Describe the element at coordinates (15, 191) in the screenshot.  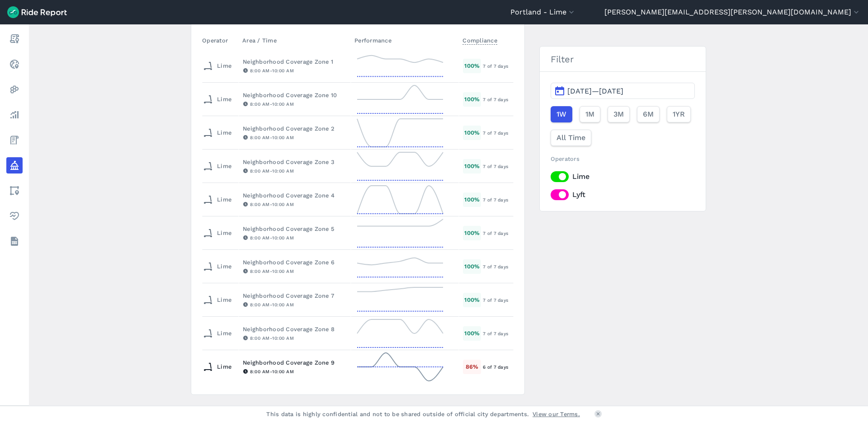
I see `a: Areas` at that location.